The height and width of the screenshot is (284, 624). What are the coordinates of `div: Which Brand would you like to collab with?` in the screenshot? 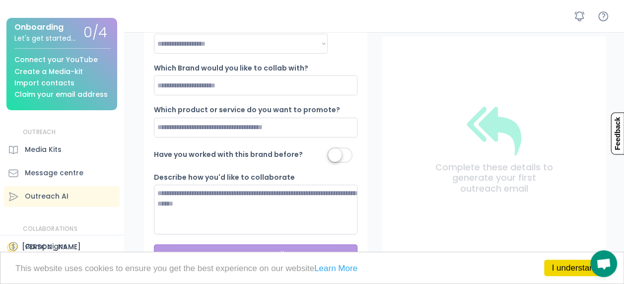 It's located at (231, 69).